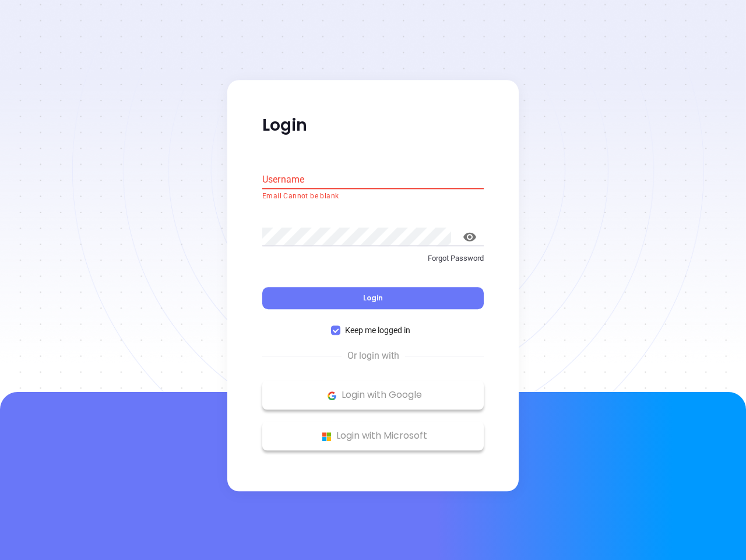  Describe the element at coordinates (373, 258) in the screenshot. I see `p: Forgot Password` at that location.